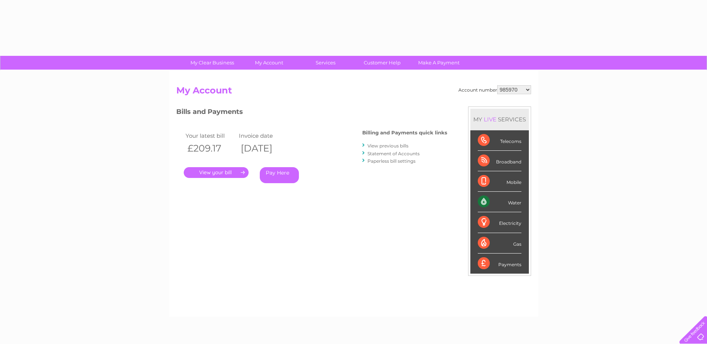 This screenshot has width=707, height=344. Describe the element at coordinates (499, 243) in the screenshot. I see `div: Gas` at that location.